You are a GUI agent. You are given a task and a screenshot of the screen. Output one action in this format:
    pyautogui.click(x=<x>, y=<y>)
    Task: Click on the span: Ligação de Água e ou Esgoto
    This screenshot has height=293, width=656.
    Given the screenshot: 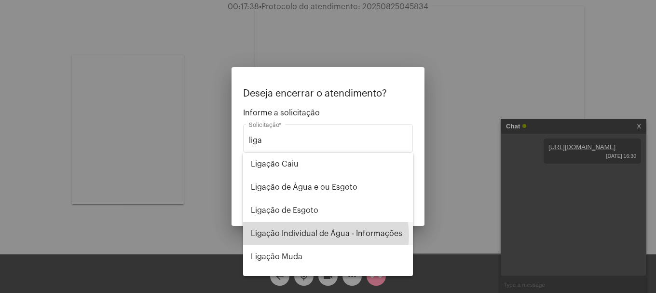 What is the action you would take?
    pyautogui.click(x=328, y=187)
    